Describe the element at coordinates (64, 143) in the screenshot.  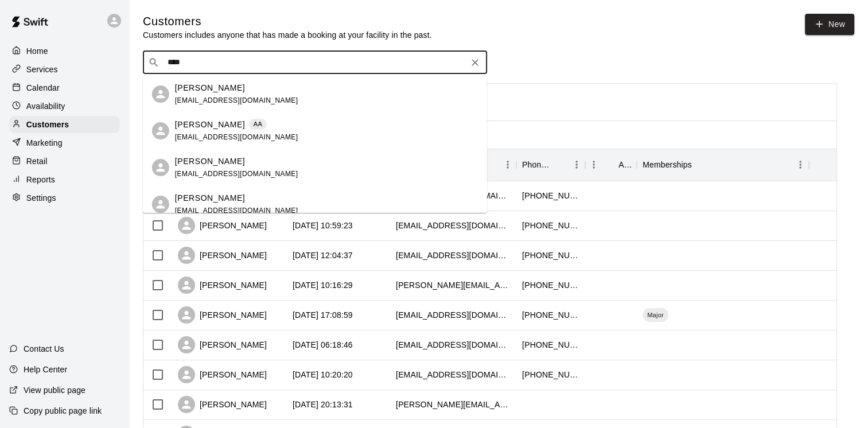
I see `a: Marketing` at that location.